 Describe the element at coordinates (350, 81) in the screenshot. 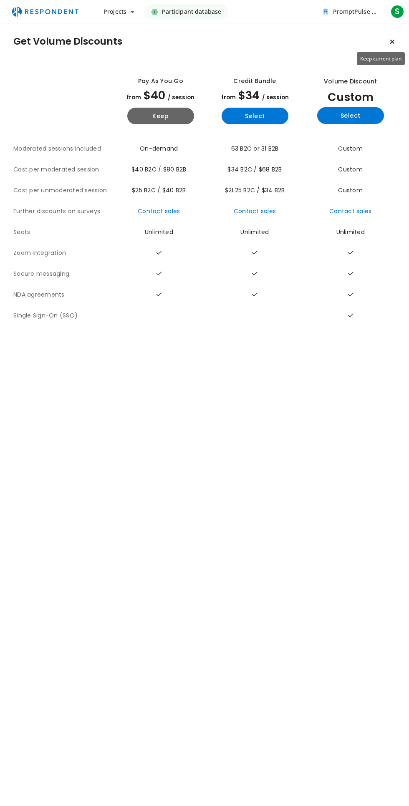

I see `div: Volume Discount` at that location.